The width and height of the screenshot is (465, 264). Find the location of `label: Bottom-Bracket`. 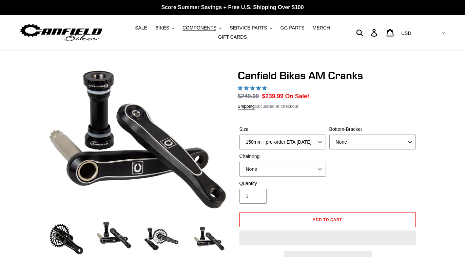

label: Bottom-Bracket is located at coordinates (372, 129).